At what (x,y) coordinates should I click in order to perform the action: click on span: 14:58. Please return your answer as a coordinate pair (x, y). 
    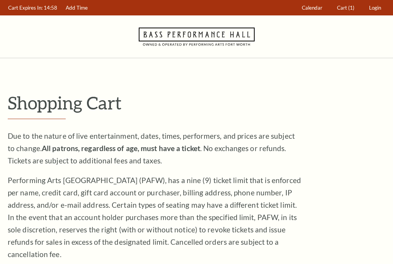
    Looking at the image, I should click on (50, 8).